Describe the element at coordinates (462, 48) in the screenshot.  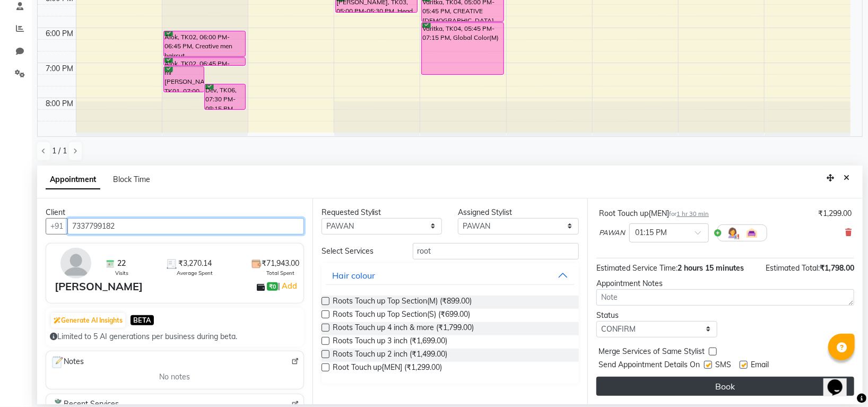
I see `div: Varitka, TK04, 05:45 PM-07:15 PM, Global Color(M)` at that location.